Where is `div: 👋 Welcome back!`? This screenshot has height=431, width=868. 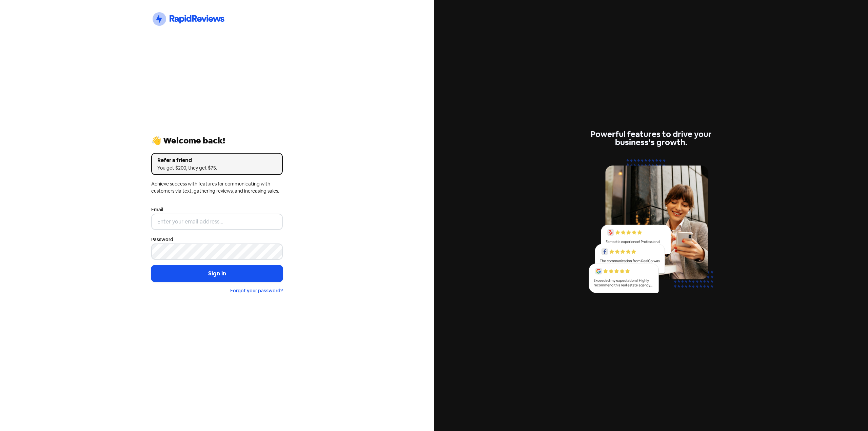
div: 👋 Welcome back! is located at coordinates (217, 141).